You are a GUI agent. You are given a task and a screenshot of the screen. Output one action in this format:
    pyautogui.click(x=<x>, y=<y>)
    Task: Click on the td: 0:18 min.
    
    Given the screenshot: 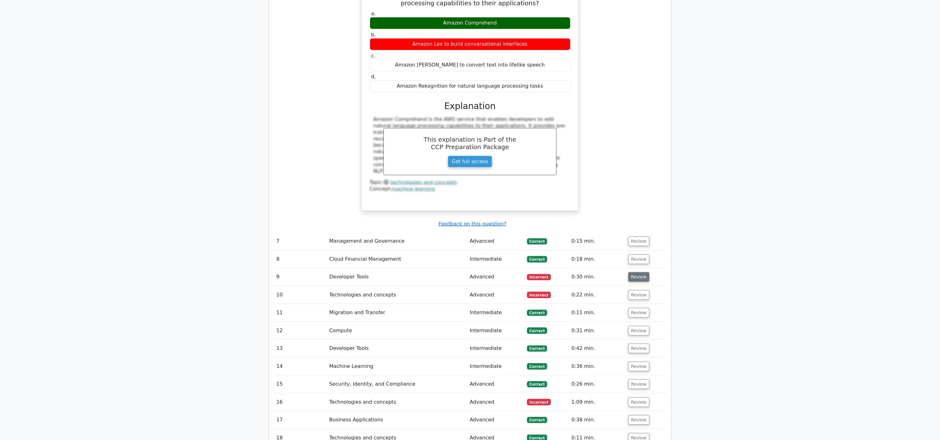 What is the action you would take?
    pyautogui.click(x=597, y=259)
    